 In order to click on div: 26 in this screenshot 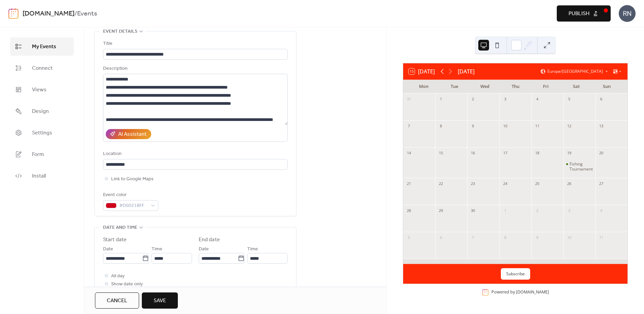, I will do `click(569, 184)`.